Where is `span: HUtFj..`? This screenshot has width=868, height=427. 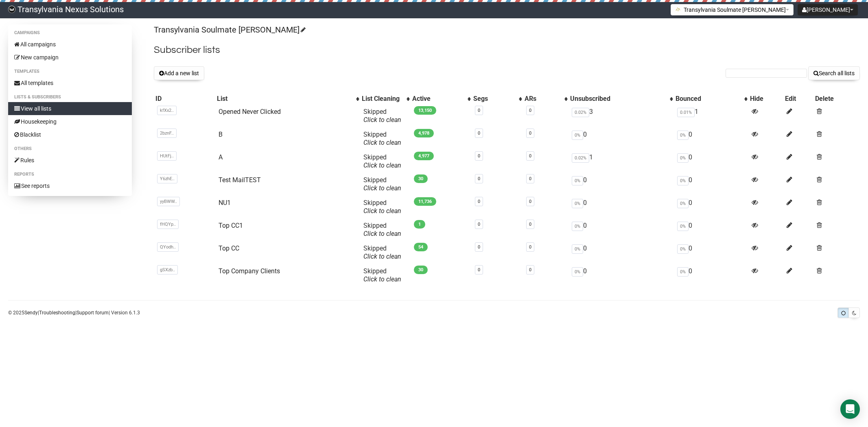 span: HUtFj.. is located at coordinates (167, 156).